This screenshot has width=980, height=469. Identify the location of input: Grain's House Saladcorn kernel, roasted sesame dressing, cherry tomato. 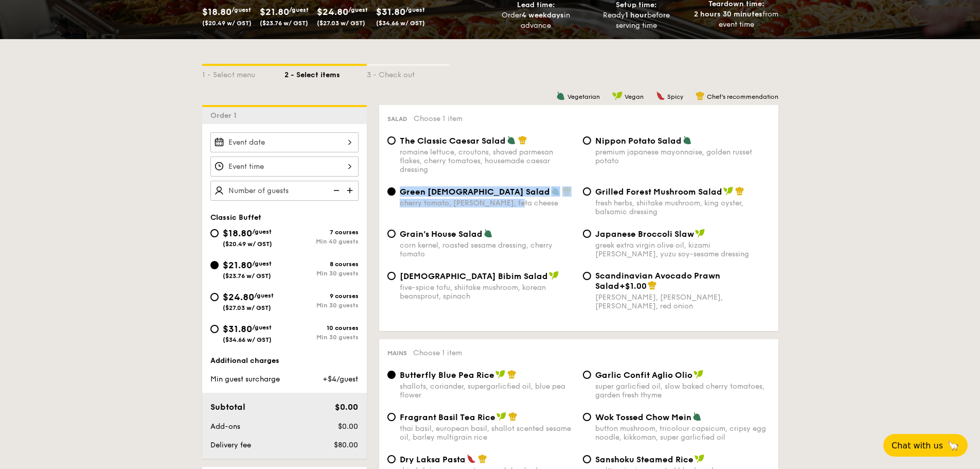
(391, 234).